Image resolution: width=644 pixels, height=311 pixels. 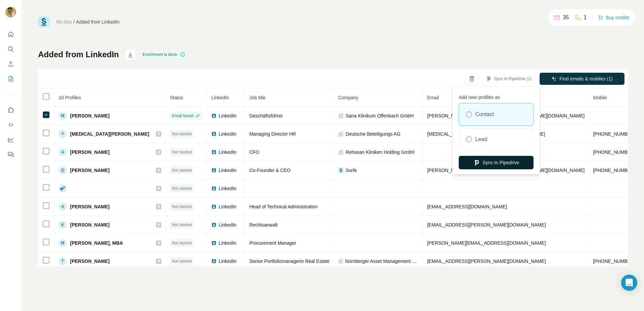 What do you see at coordinates (182, 116) in the screenshot?
I see `span: Email found` at bounding box center [182, 116].